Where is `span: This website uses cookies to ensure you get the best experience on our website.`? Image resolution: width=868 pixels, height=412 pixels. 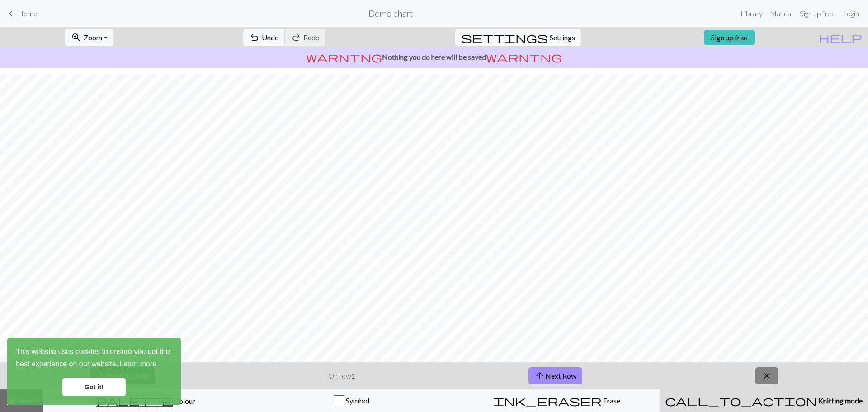
span: This website uses cookies to ensure you get the best experience on our website. is located at coordinates (94, 359).